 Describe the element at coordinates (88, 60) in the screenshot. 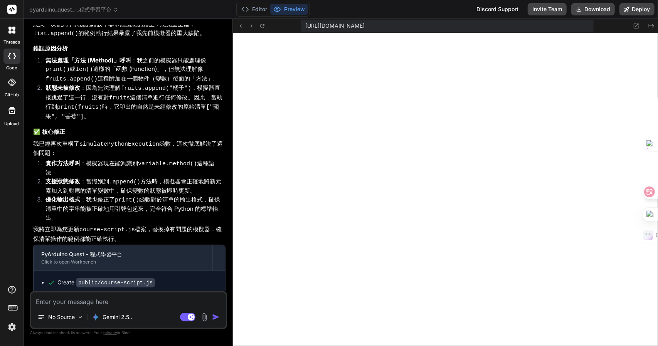

I see `strong: 無法處理「方法 (Method)」呼叫` at that location.